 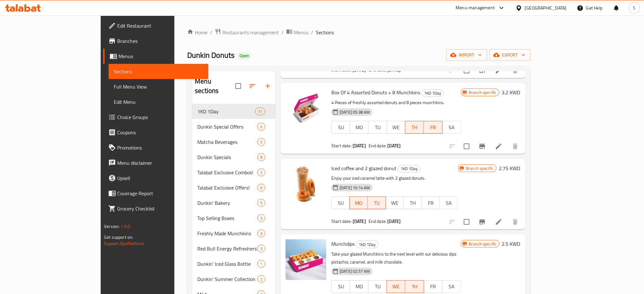 I want to click on div: Red Bull Energy Refreshers3, so click(x=234, y=248).